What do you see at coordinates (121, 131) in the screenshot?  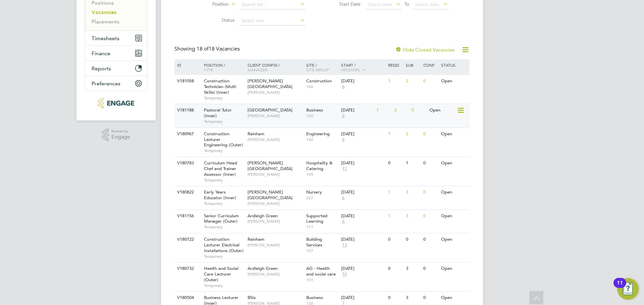 I see `span: Powered by` at bounding box center [121, 131].